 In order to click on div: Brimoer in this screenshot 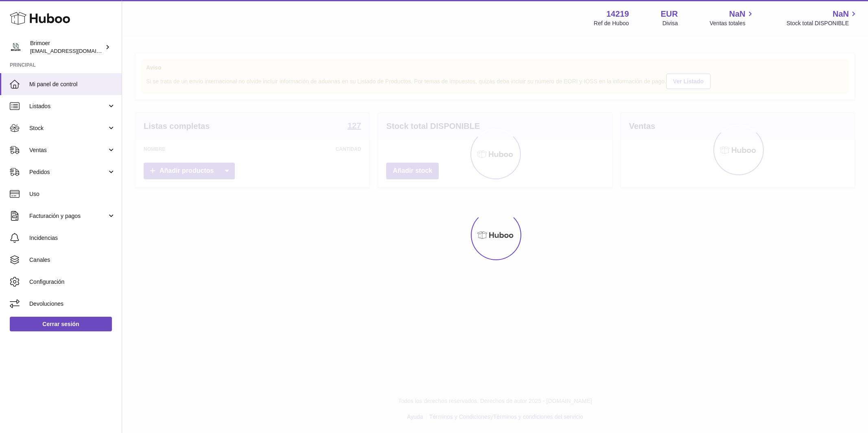, I will do `click(67, 47)`.